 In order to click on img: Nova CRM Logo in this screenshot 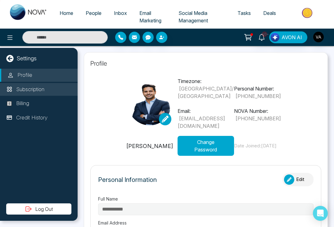, I will do `click(29, 12)`.